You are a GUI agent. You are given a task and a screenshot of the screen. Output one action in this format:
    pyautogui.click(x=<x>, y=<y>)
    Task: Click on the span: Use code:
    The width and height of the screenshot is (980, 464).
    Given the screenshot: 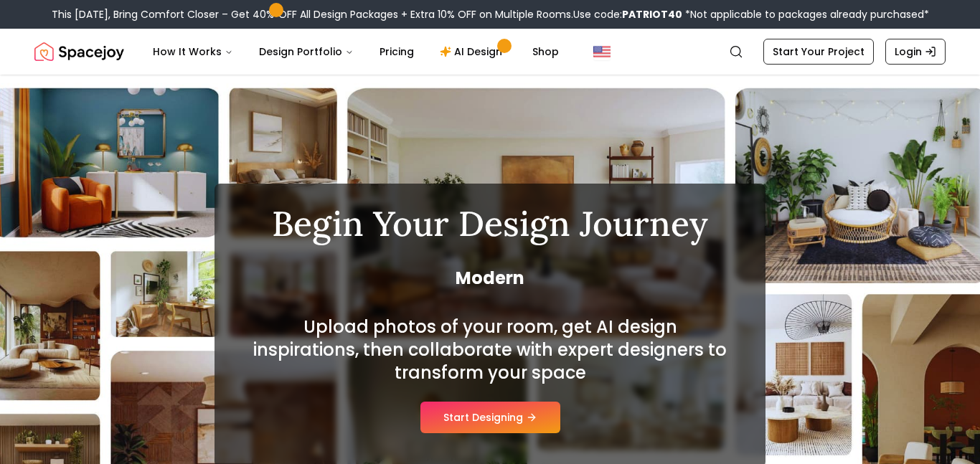 What is the action you would take?
    pyautogui.click(x=628, y=14)
    